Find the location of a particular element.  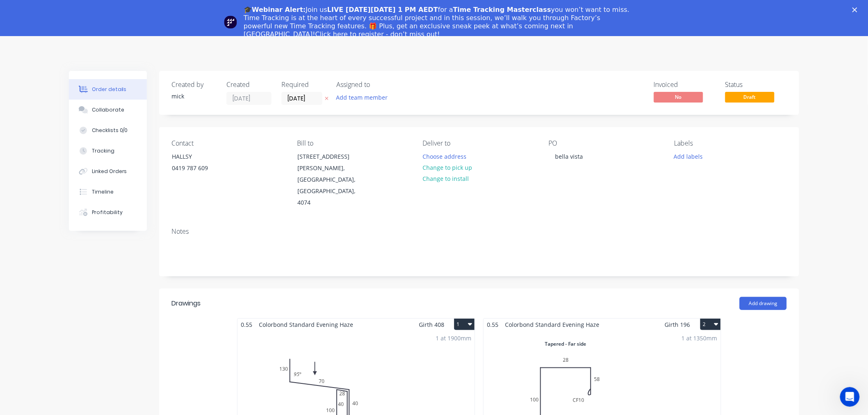

div: Status is located at coordinates (756, 84).